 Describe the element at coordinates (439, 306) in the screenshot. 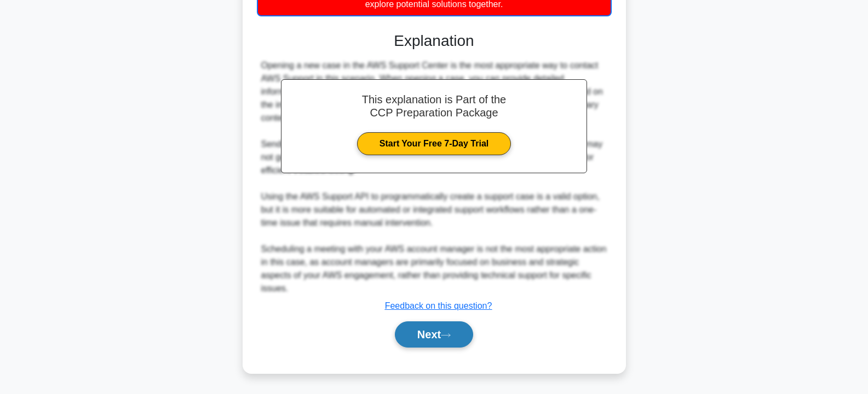

I see `a: Feedback on this question?` at that location.